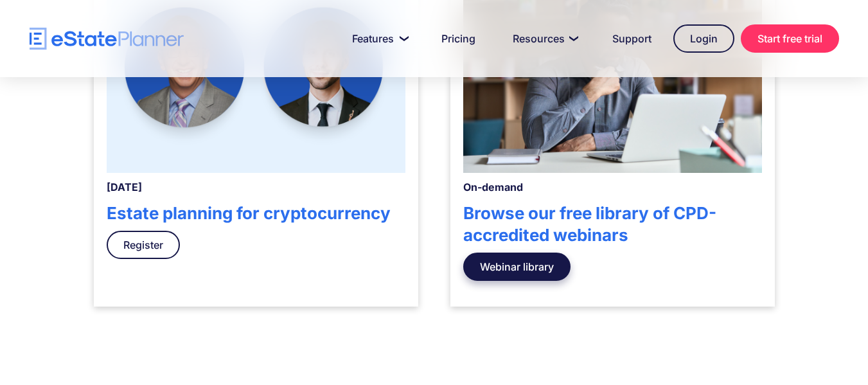 The width and height of the screenshot is (868, 385). Describe the element at coordinates (544, 39) in the screenshot. I see `a: Resources` at that location.